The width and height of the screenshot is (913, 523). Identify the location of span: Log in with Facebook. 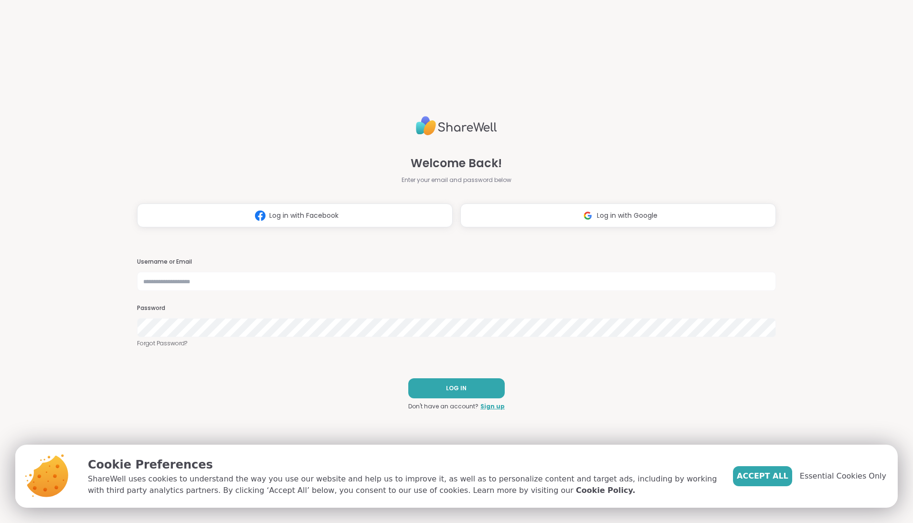
(304, 215).